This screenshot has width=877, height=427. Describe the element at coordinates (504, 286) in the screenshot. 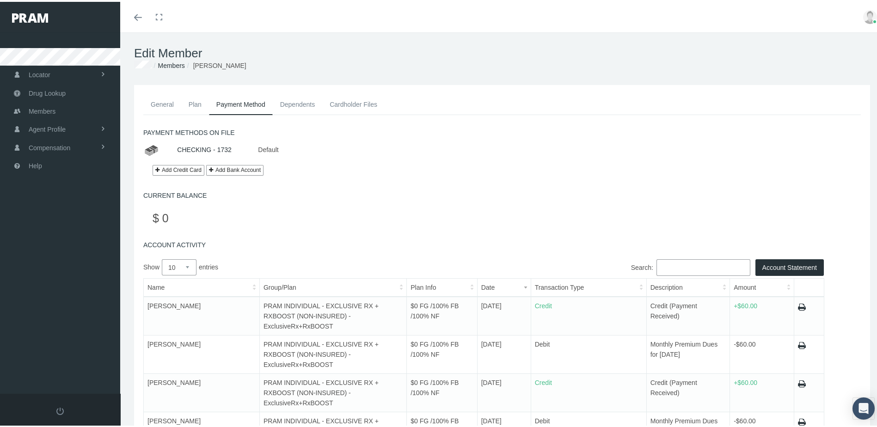

I see `th: Date: activate to sort column ascending` at that location.